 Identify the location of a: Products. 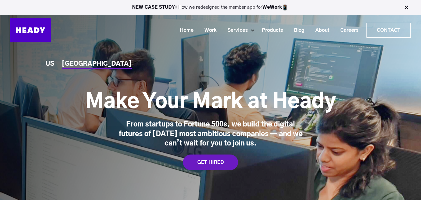
(270, 30).